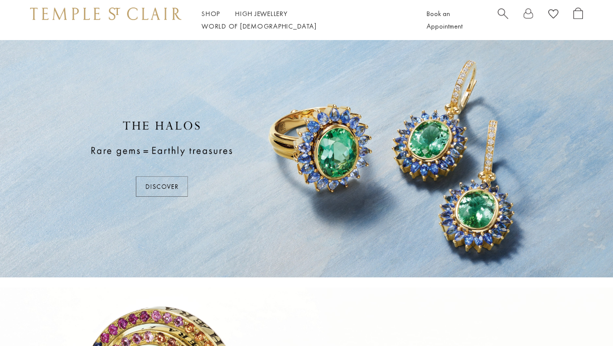 The image size is (613, 346). Describe the element at coordinates (303, 20) in the screenshot. I see `nav: Main navigation` at that location.